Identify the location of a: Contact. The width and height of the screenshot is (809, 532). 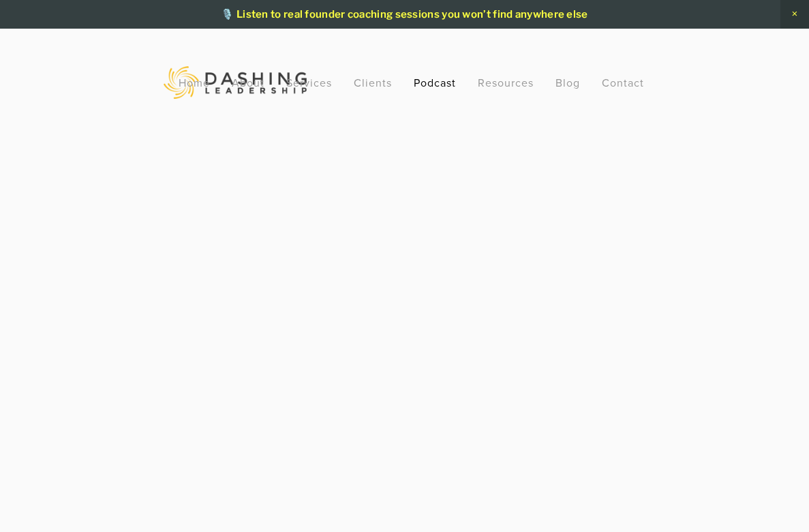
(623, 82).